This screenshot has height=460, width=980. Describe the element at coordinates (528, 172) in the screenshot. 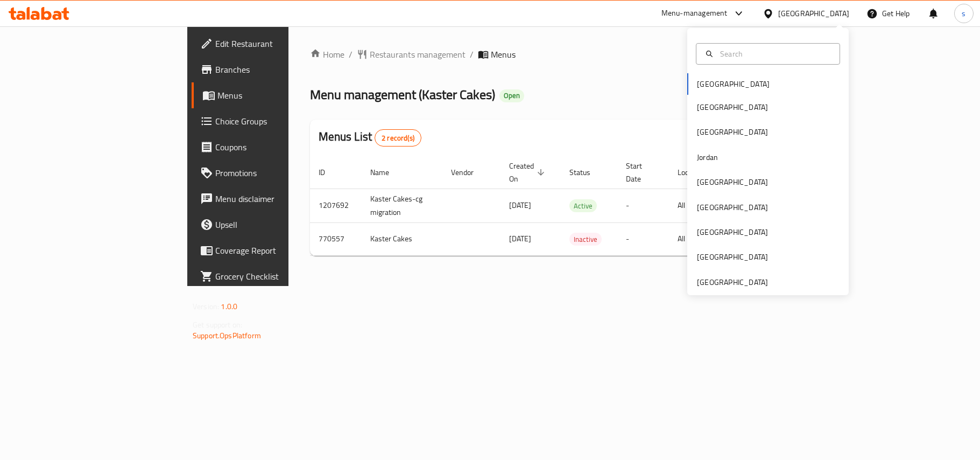

I see `span: Created On` at that location.